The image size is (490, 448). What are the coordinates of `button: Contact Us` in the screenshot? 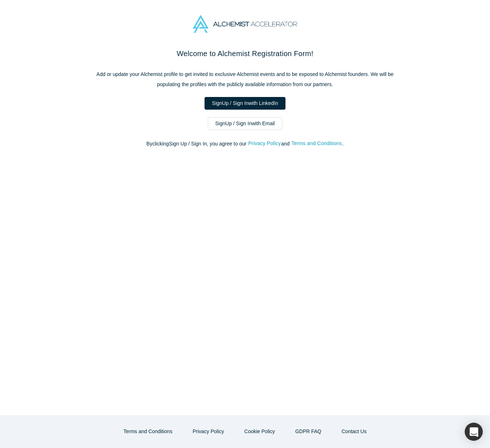 It's located at (354, 431).